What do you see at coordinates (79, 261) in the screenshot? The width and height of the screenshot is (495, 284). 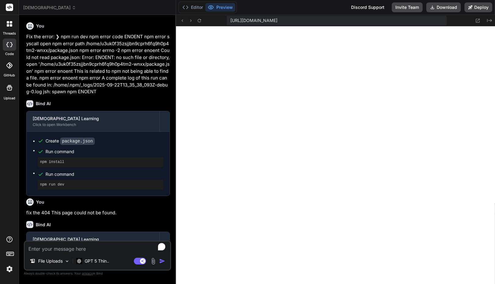 I see `img: GPT 5 Thinking High` at bounding box center [79, 261].